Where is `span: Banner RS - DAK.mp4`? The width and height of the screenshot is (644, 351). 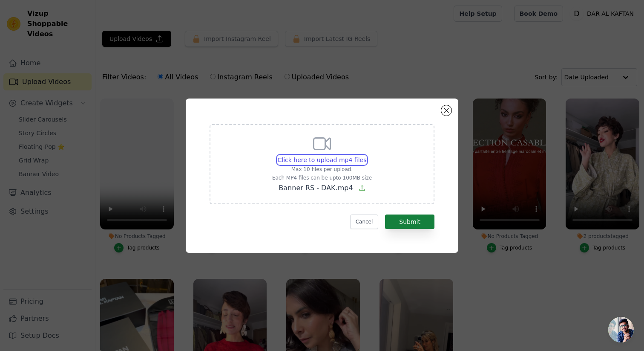
span: Banner RS - DAK.mp4 is located at coordinates (316, 188).